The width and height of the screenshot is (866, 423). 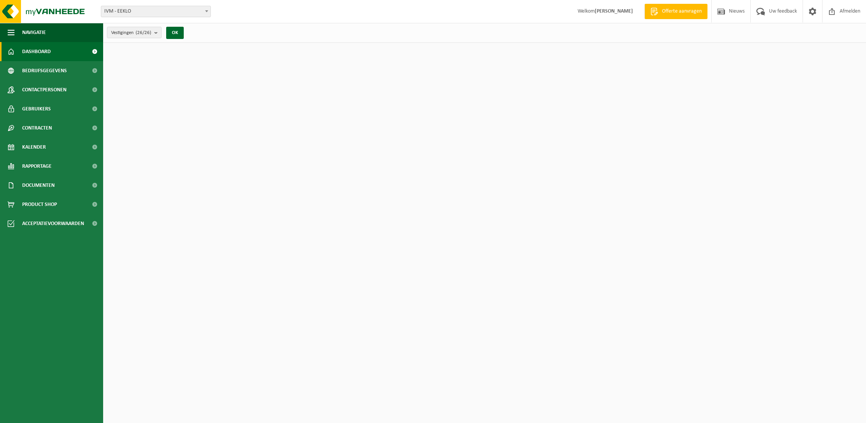 I want to click on span: Navigatie, so click(x=34, y=32).